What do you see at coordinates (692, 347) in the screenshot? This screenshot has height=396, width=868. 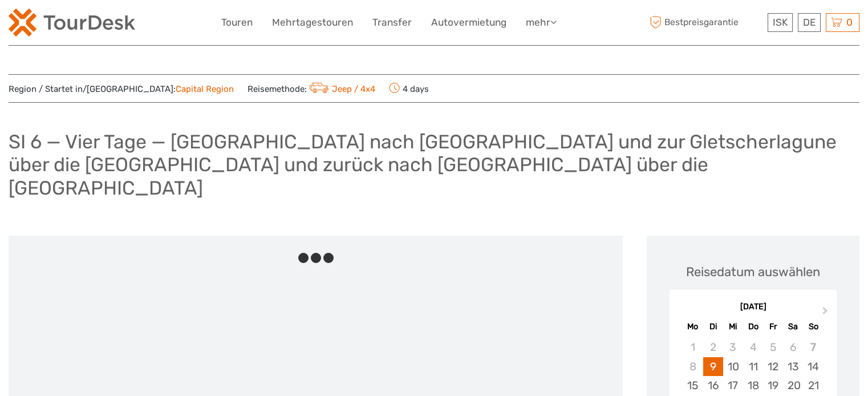 I see `div: Not available Montag, 1. September 2025` at bounding box center [692, 347].